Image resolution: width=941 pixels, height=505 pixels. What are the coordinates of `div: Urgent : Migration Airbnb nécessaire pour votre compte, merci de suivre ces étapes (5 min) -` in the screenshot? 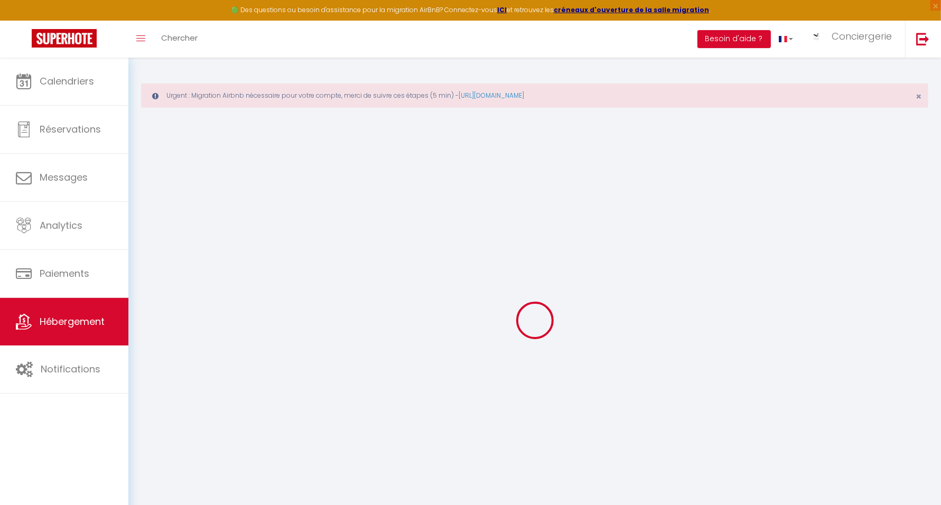 It's located at (535, 96).